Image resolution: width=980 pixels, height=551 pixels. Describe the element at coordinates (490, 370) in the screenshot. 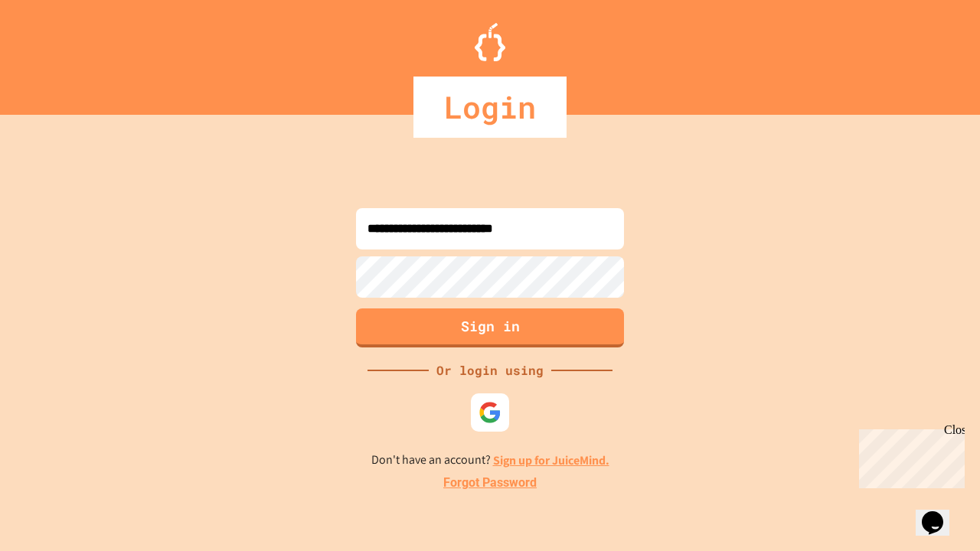

I see `div: Or login using` at that location.